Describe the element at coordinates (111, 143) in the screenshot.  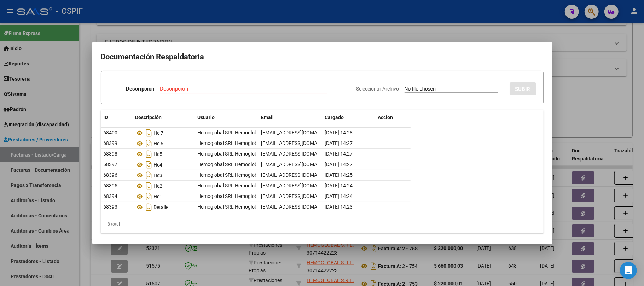
I see `span: 68399` at that location.